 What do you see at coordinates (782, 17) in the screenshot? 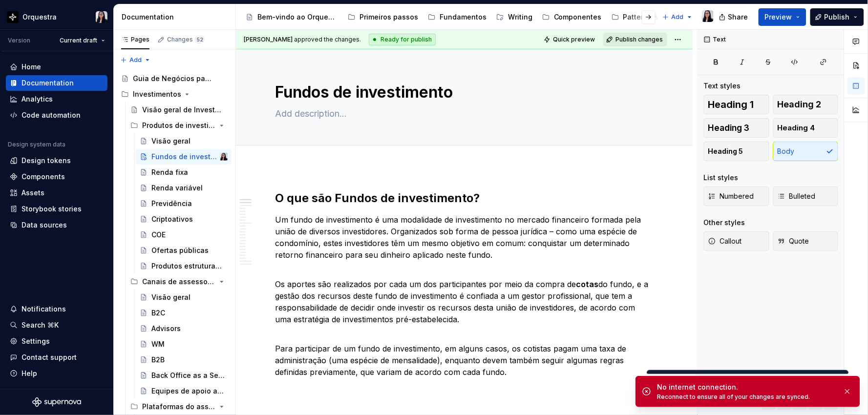
I see `button: Preview` at bounding box center [782, 17].